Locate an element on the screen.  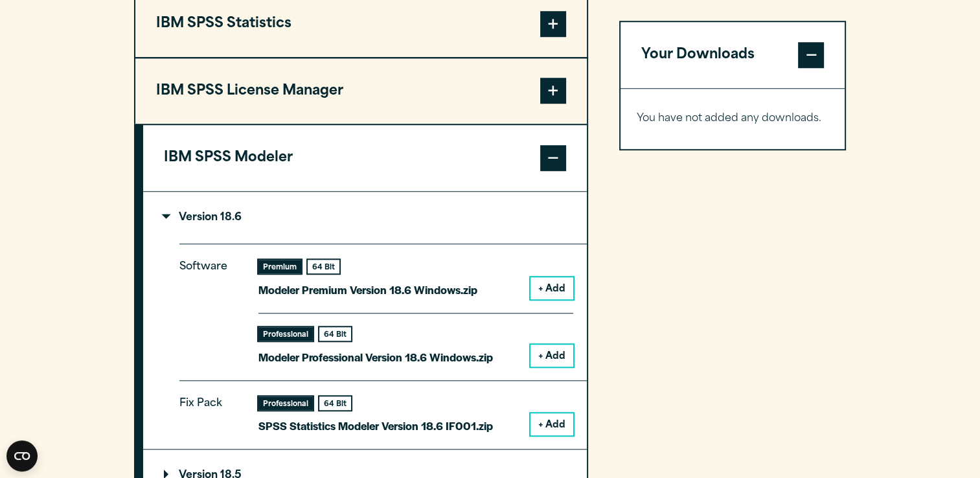
button: IBM SPSS License Manager is located at coordinates (361, 91).